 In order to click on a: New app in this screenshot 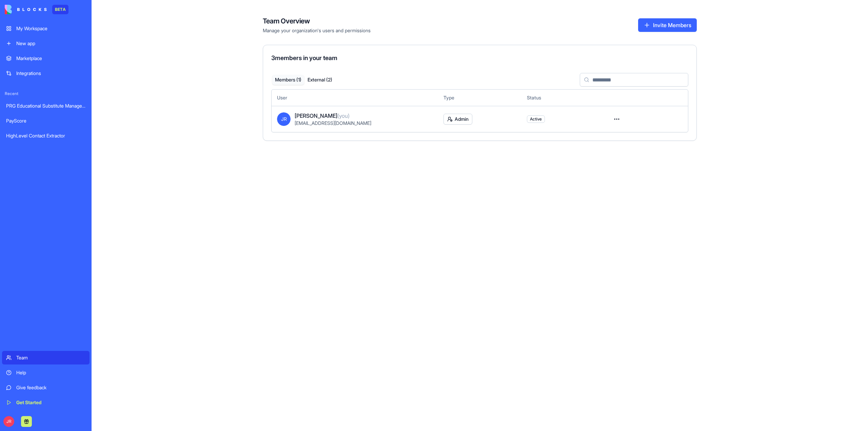, I will do `click(45, 44)`.